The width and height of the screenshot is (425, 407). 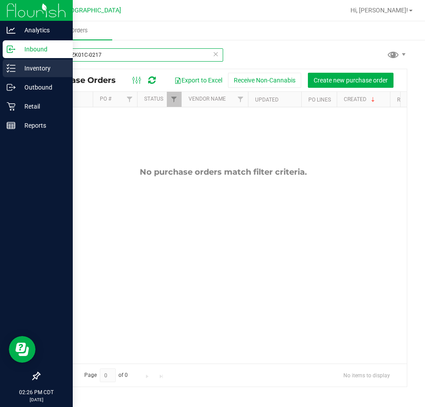 What do you see at coordinates (11, 68) in the screenshot?
I see `inline-svg: Inventory` at bounding box center [11, 68].